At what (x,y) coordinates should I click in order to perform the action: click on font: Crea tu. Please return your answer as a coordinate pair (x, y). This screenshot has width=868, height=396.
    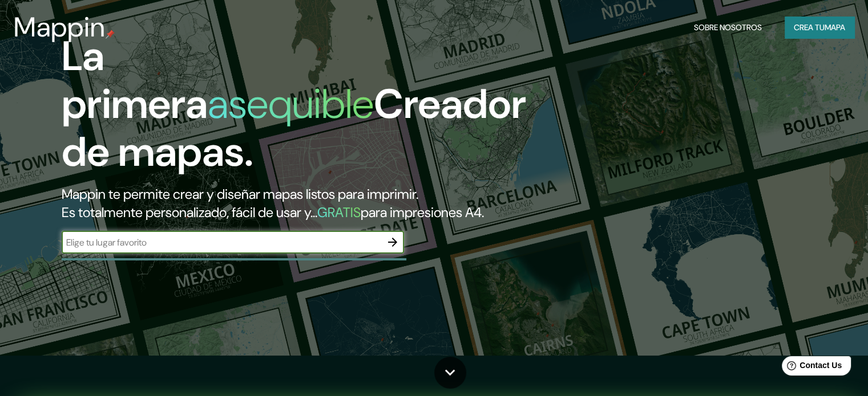
    Looking at the image, I should click on (809, 28).